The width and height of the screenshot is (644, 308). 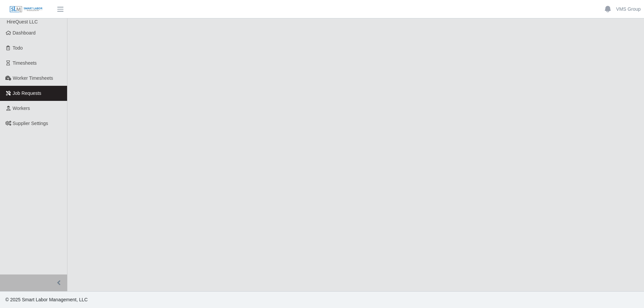 I want to click on span: Job Requests, so click(x=27, y=93).